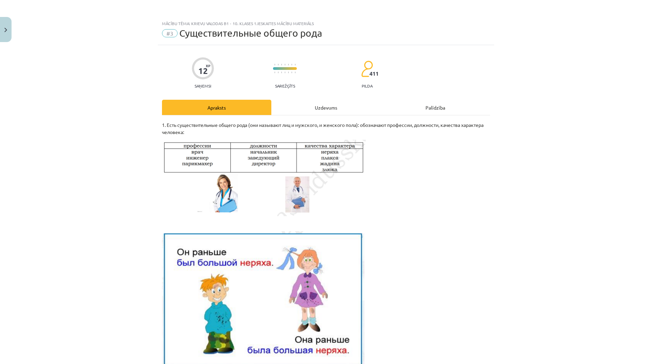 This screenshot has height=364, width=652. What do you see at coordinates (203, 71) in the screenshot?
I see `div: 12` at bounding box center [203, 71].